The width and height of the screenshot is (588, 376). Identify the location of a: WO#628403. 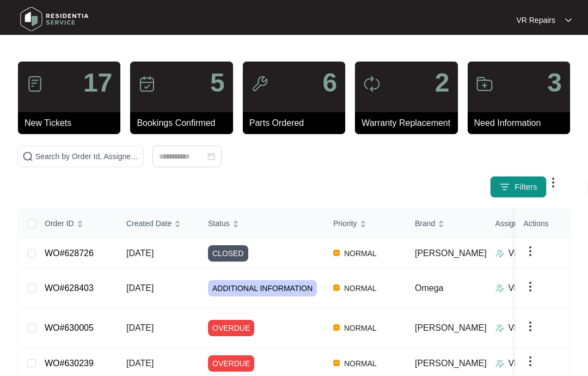
(69, 288).